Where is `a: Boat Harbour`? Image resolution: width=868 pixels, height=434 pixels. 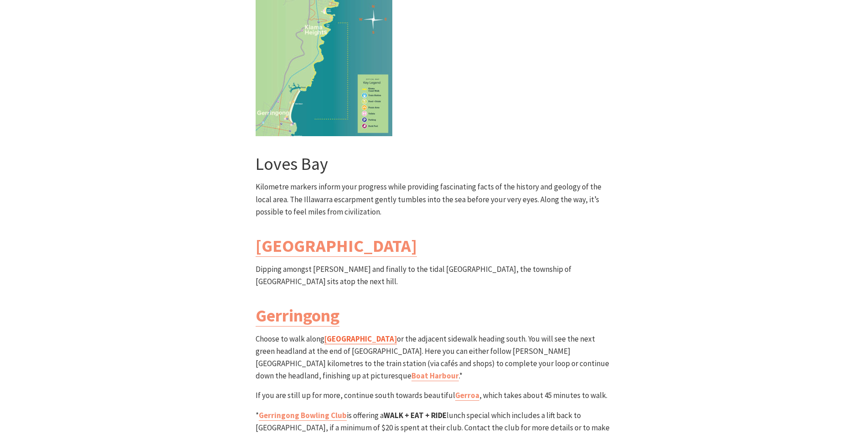 a: Boat Harbour is located at coordinates (435, 376).